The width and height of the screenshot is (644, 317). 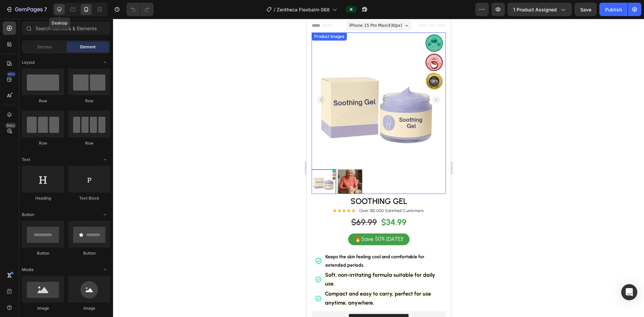 What do you see at coordinates (26, 10) in the screenshot?
I see `button: 7` at bounding box center [26, 10].